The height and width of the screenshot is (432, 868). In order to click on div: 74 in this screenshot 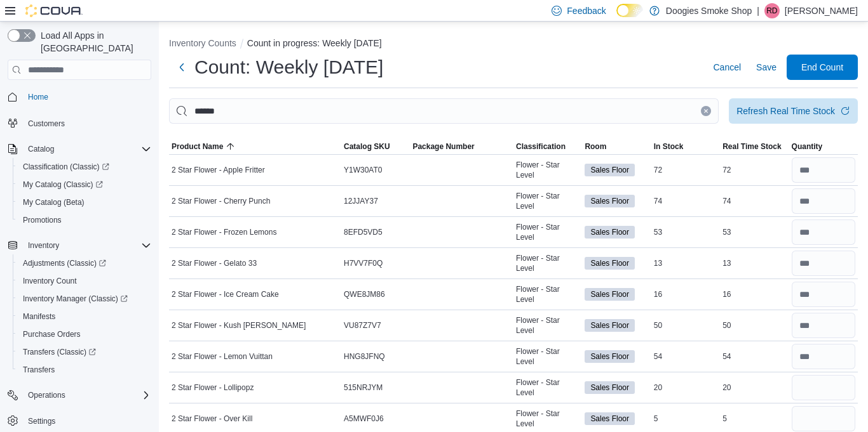, I will do `click(754, 201)`.